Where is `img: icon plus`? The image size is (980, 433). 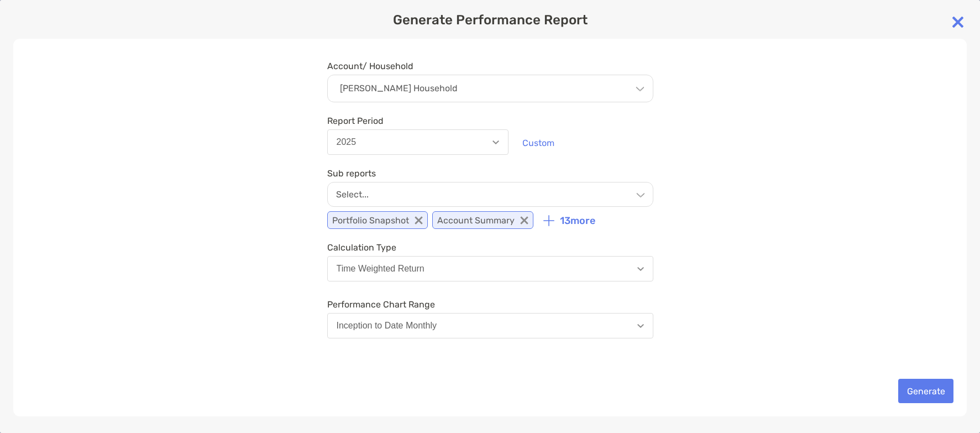 img: icon plus is located at coordinates (549, 221).